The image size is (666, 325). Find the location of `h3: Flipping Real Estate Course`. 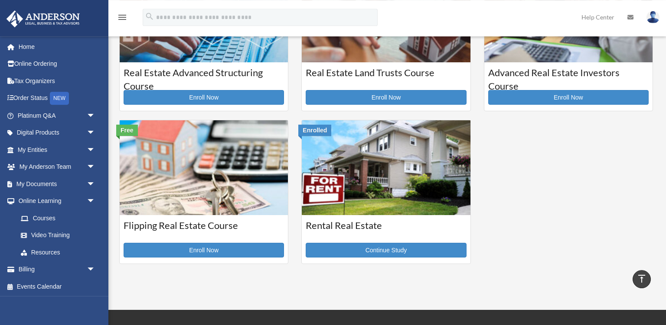

h3: Flipping Real Estate Course is located at coordinates (204, 230).